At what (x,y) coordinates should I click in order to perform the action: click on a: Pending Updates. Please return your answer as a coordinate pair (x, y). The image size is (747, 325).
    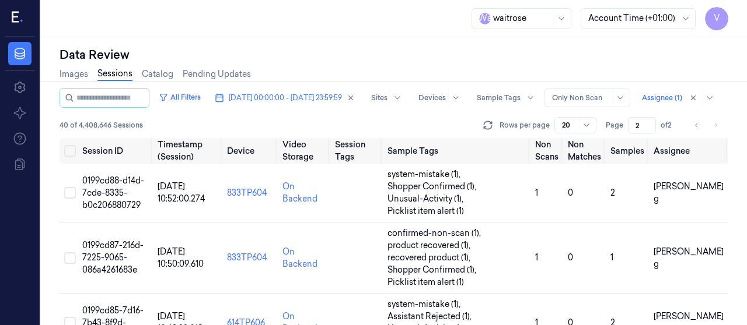
    Looking at the image, I should click on (216, 74).